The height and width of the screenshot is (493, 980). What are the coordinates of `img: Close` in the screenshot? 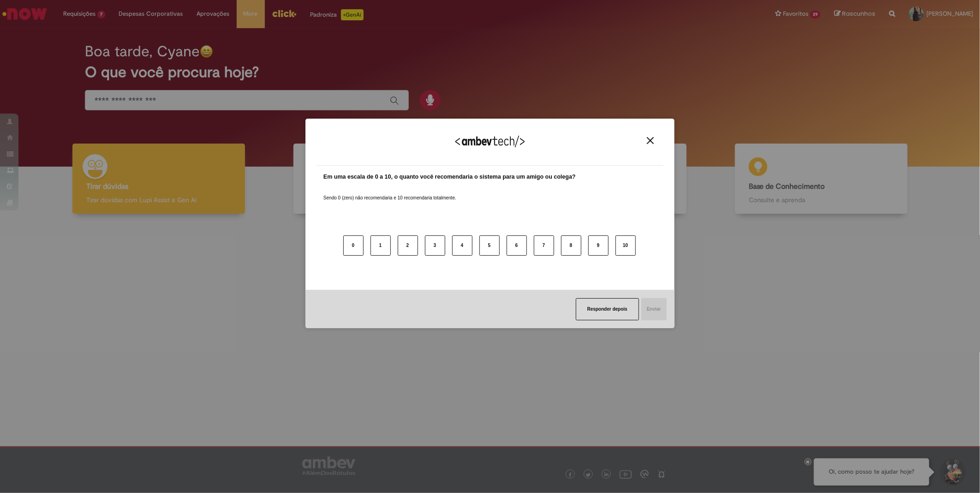 It's located at (650, 140).